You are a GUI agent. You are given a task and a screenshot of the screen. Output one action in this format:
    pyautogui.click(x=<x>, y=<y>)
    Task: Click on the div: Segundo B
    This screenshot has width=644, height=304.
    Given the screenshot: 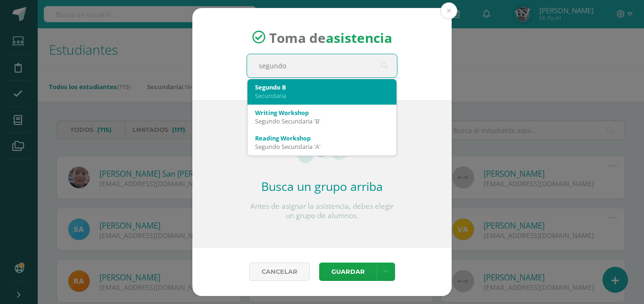 What is the action you would take?
    pyautogui.click(x=322, y=87)
    